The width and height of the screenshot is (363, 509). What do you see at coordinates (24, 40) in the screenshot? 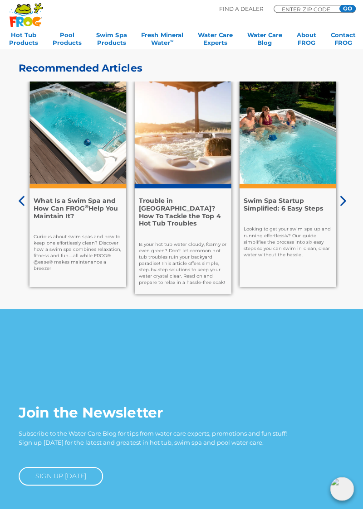
I see `a: Hot TubProducts` at bounding box center [24, 40].